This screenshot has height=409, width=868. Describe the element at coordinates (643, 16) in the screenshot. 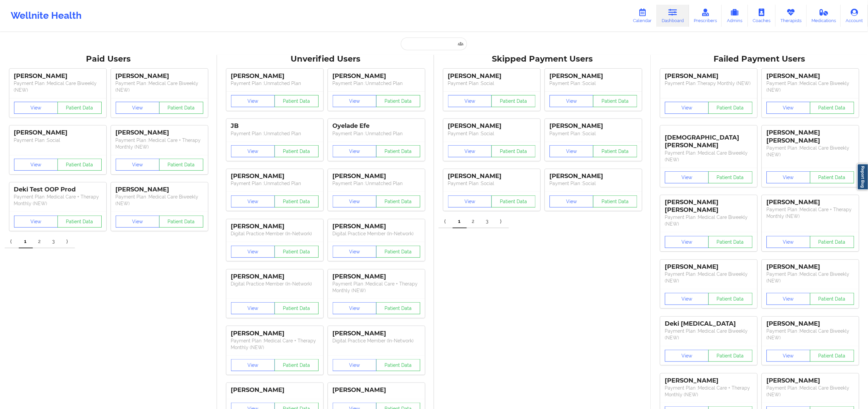

I see `a: Calendar` at that location.